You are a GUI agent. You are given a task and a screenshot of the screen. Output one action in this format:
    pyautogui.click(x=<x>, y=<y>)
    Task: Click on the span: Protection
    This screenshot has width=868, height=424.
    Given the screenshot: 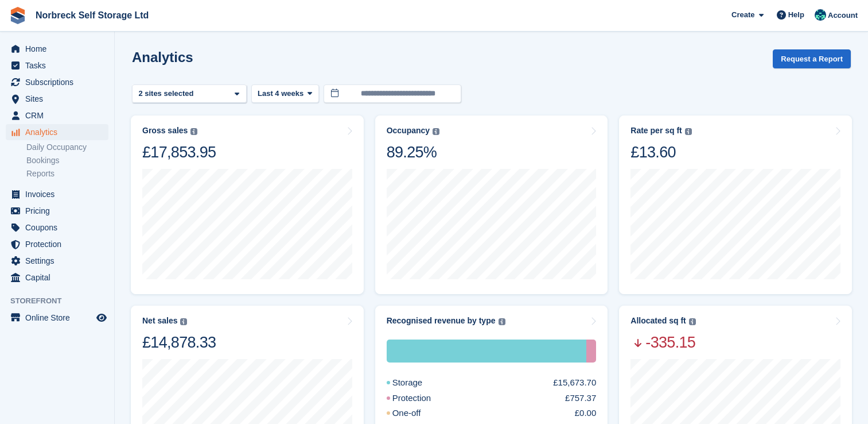 What is the action you would take?
    pyautogui.click(x=60, y=244)
    